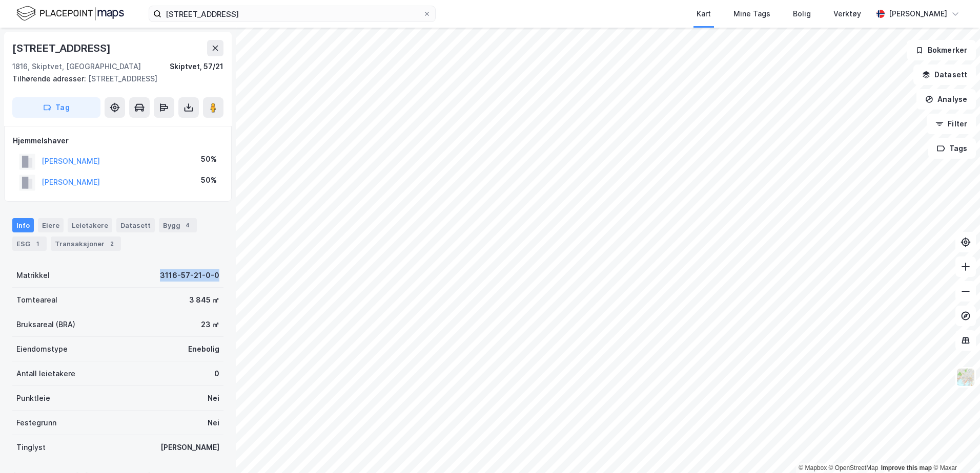 Image resolution: width=980 pixels, height=473 pixels. I want to click on button: Tag, so click(56, 107).